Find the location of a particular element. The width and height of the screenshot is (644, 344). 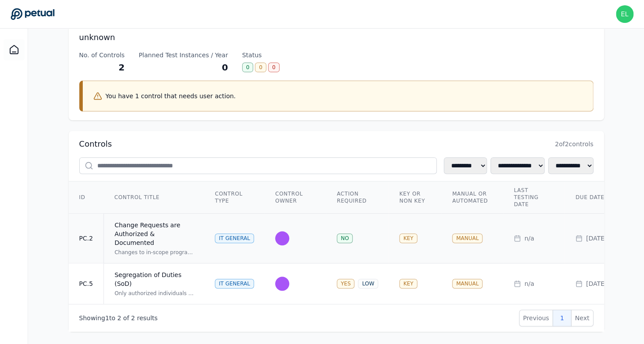

a: Go to Dashboard is located at coordinates (32, 14).